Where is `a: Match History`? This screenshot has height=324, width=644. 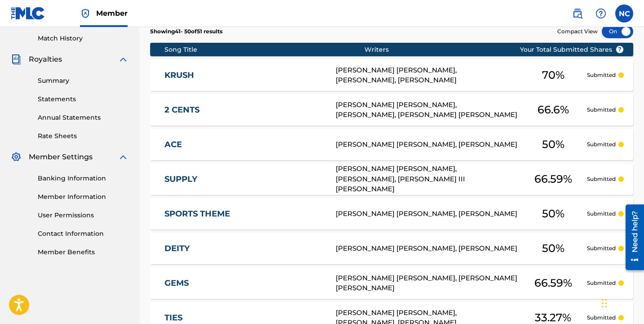 a: Match History is located at coordinates (83, 39).